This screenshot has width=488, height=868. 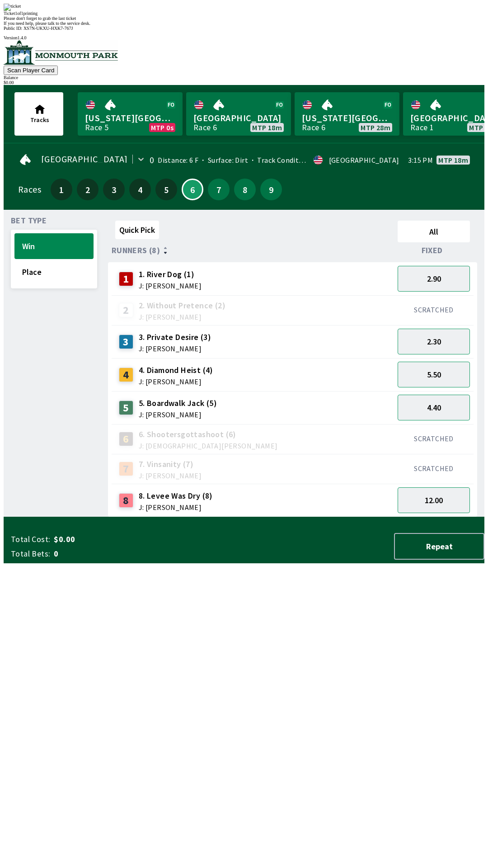 What do you see at coordinates (31, 70) in the screenshot?
I see `button: Scan Player Card` at bounding box center [31, 70].